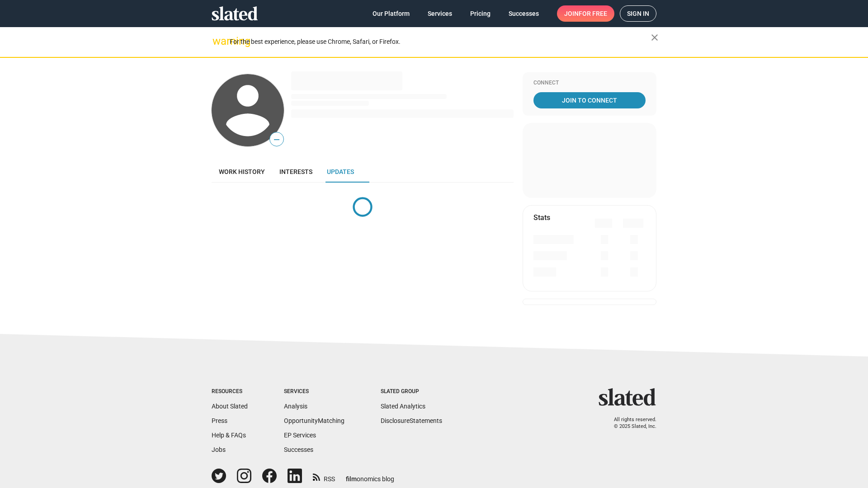  What do you see at coordinates (589, 83) in the screenshot?
I see `div: Connect` at bounding box center [589, 83].